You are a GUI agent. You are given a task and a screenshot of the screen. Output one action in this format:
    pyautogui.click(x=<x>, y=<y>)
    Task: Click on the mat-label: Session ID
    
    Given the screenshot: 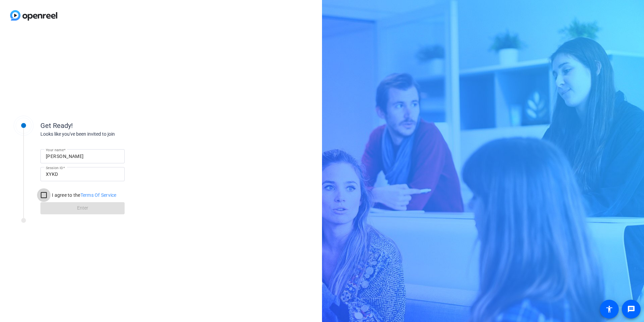 What is the action you would take?
    pyautogui.click(x=54, y=168)
    